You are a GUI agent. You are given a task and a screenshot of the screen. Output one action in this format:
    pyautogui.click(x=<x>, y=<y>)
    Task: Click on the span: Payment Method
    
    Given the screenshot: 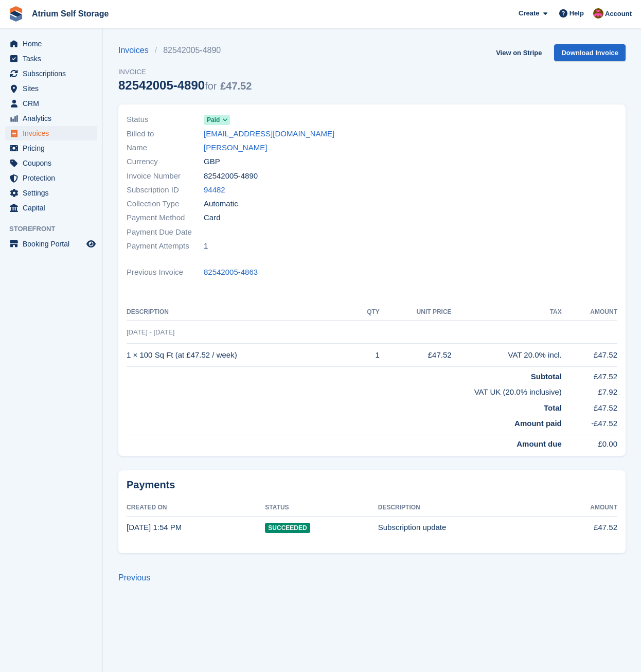 What is the action you would take?
    pyautogui.click(x=165, y=217)
    